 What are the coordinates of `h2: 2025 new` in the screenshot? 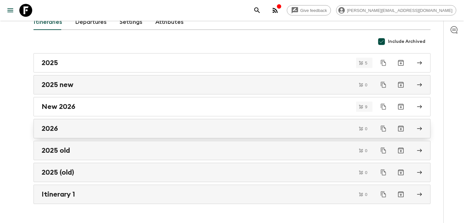 It's located at (57, 85).